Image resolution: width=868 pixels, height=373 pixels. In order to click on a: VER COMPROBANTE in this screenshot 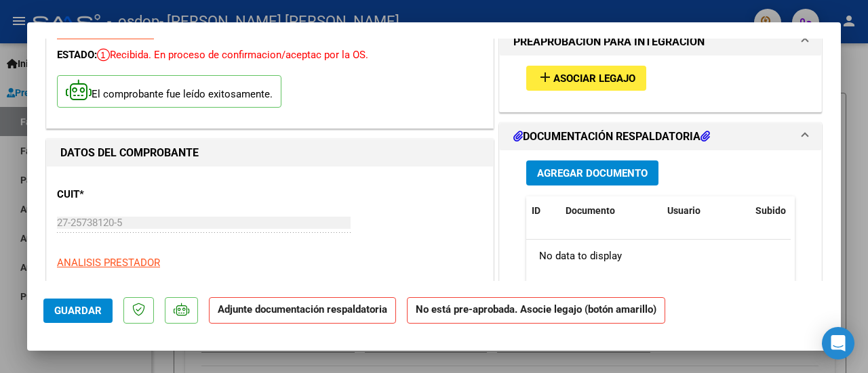, I will do `click(105, 35)`.